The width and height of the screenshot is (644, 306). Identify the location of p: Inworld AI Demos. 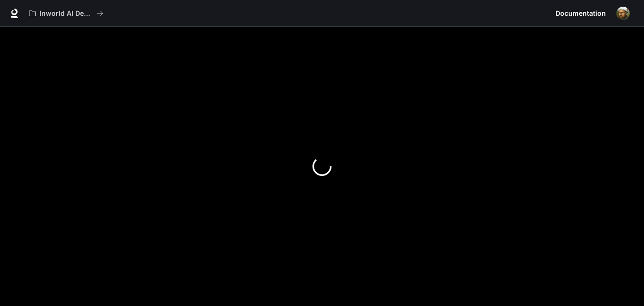
(66, 13).